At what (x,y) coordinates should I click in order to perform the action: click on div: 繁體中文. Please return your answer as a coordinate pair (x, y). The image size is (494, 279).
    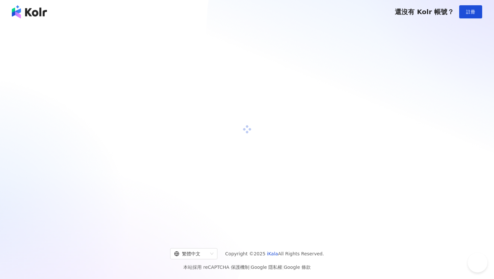
    Looking at the image, I should click on (191, 254).